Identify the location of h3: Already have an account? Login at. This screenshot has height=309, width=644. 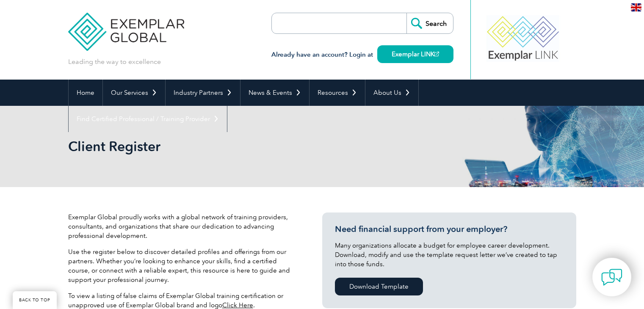
(362, 55).